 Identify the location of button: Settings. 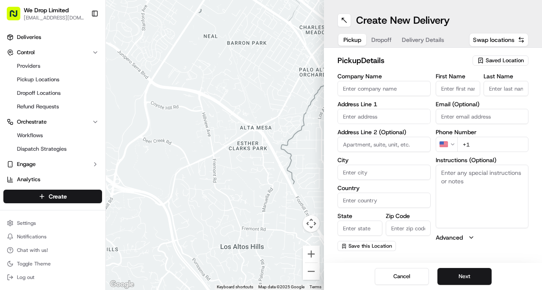
(53, 223).